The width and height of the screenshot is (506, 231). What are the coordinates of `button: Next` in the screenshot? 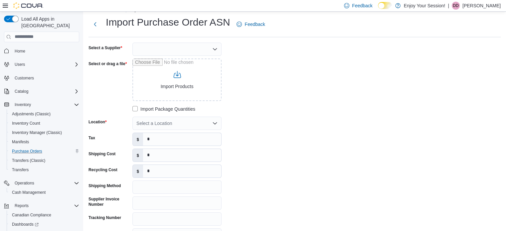 It's located at (95, 24).